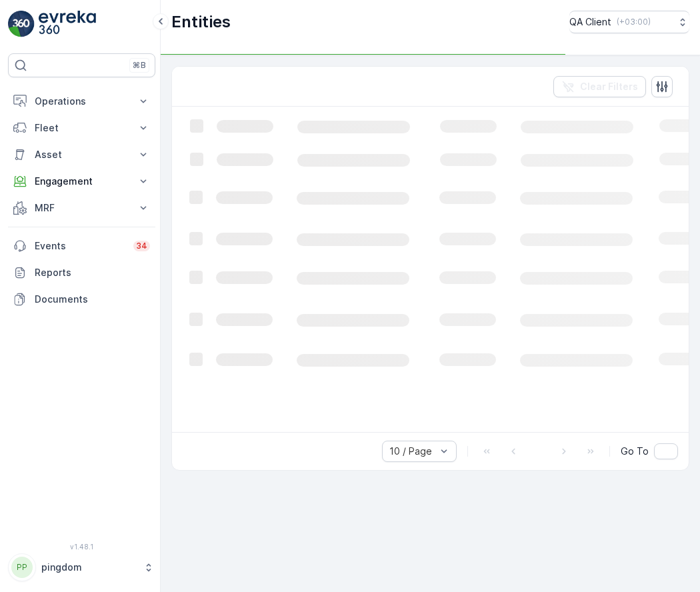 Image resolution: width=700 pixels, height=592 pixels. I want to click on button: Asset, so click(81, 155).